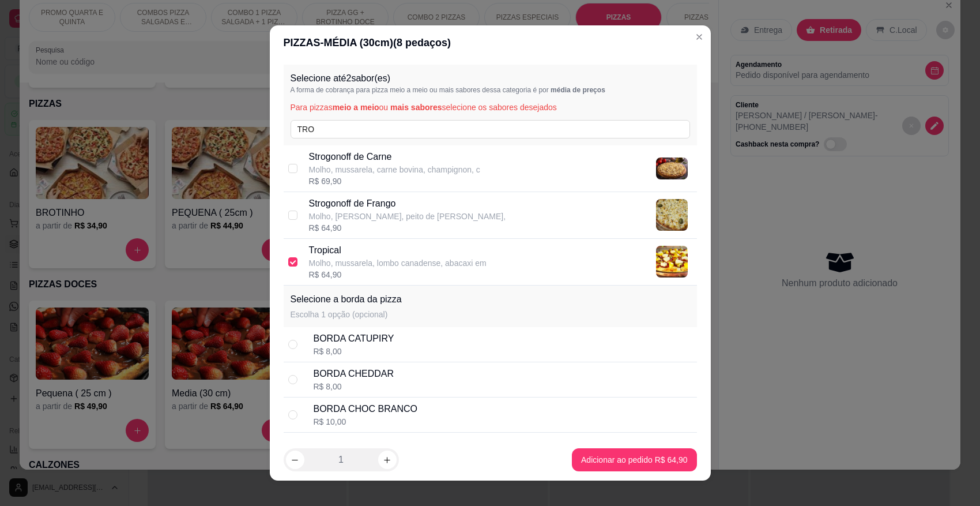 The width and height of the screenshot is (980, 506). Describe the element at coordinates (345, 315) in the screenshot. I see `p: Escolha 1 opção (opcional)` at that location.